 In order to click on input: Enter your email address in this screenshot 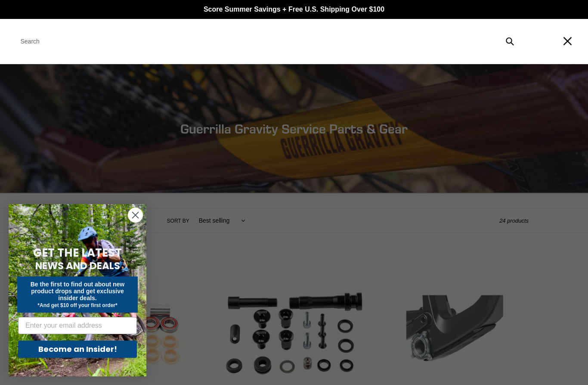, I will do `click(77, 325)`.